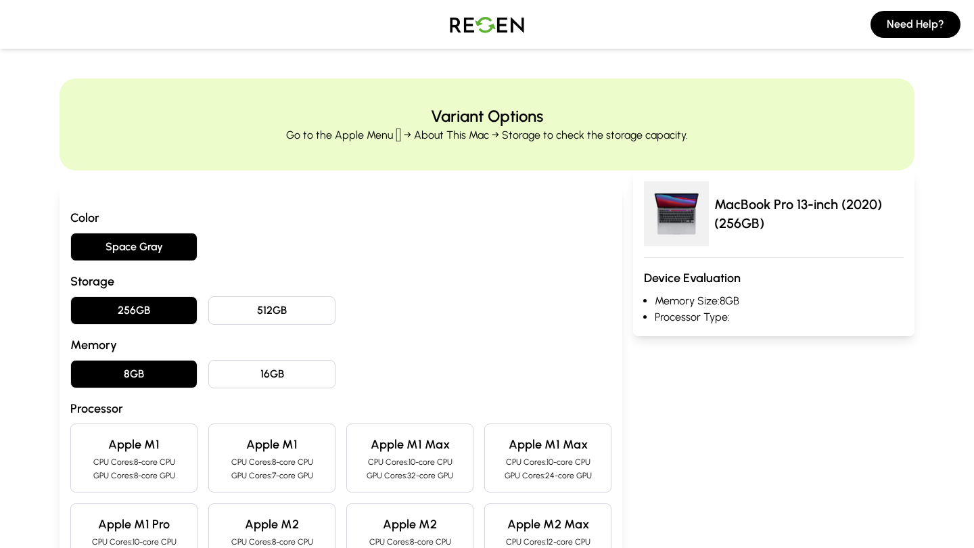 This screenshot has height=548, width=974. I want to click on li: Memory Size: 8GB, so click(780, 301).